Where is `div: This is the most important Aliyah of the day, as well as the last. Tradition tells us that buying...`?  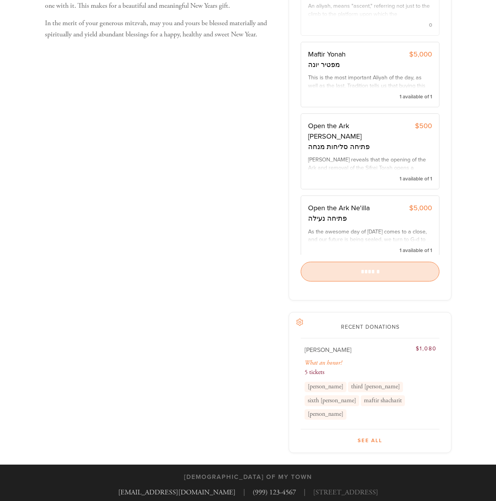 div: This is the most important Aliyah of the day, as well as the last. Tradition tells us that buying... is located at coordinates (370, 81).